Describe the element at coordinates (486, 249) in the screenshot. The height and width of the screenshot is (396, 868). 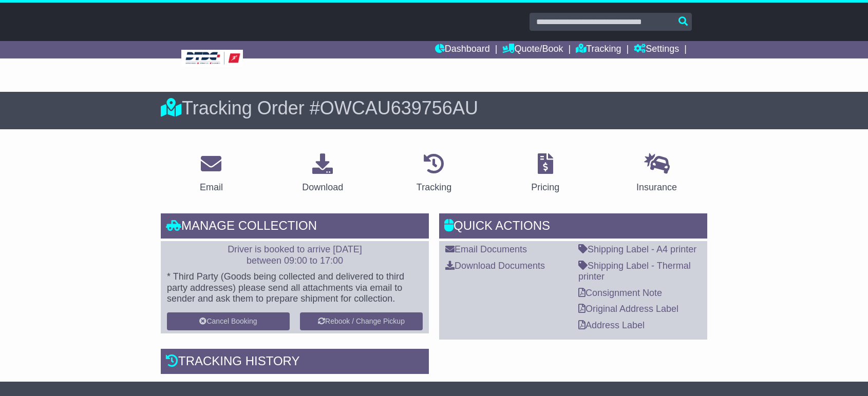
I see `a: Email Documents` at that location.